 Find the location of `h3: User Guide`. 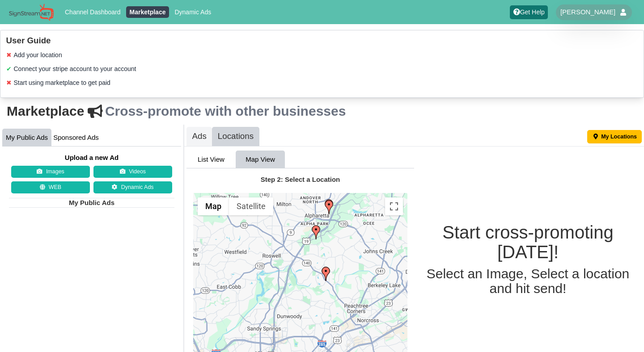

h3: User Guide is located at coordinates (322, 41).